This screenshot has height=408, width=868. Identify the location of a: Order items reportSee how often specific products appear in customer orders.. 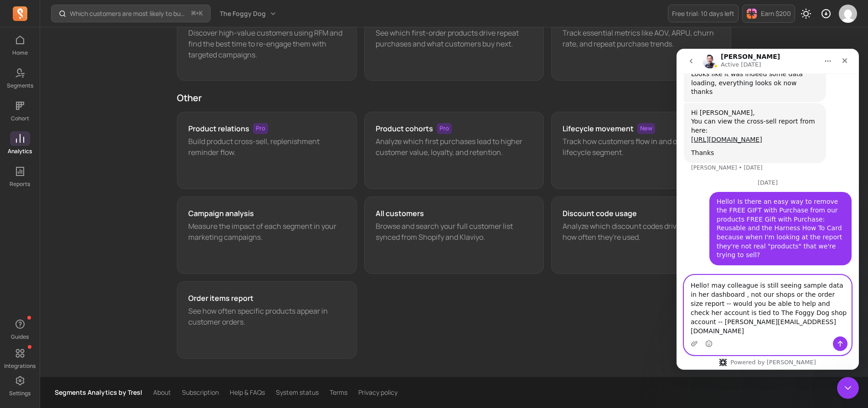
(266, 320).